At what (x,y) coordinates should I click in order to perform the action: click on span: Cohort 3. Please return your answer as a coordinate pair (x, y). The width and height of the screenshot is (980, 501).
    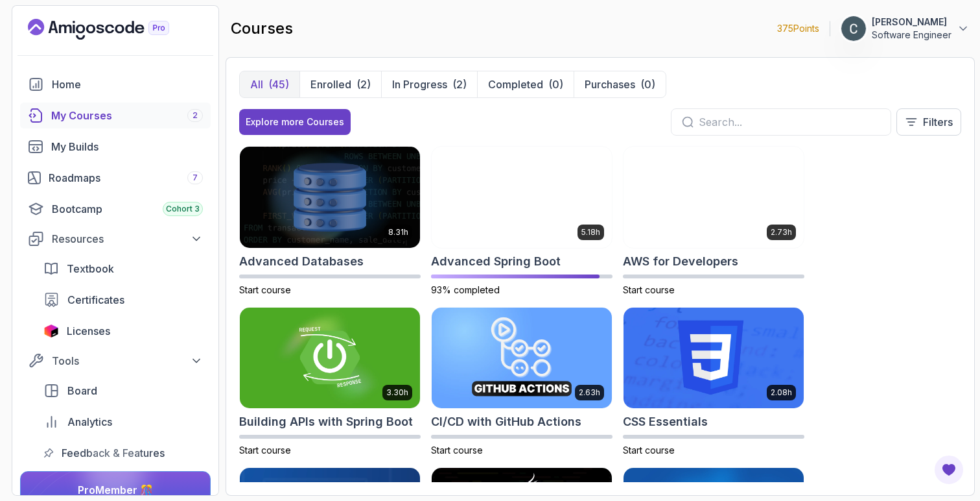
    Looking at the image, I should click on (182, 209).